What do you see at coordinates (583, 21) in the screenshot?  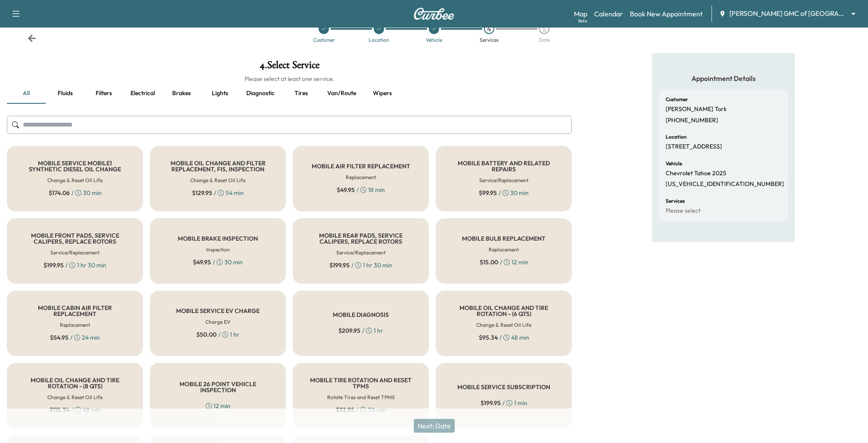 I see `div: Beta` at bounding box center [583, 21].